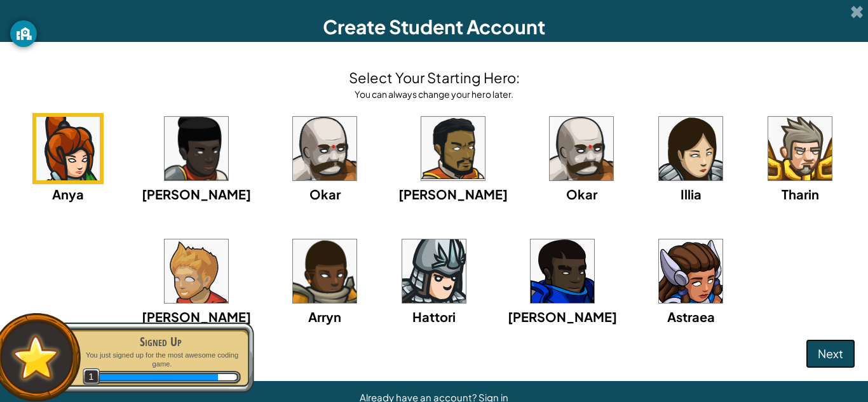 The width and height of the screenshot is (868, 402). I want to click on img: default.png, so click(35, 358).